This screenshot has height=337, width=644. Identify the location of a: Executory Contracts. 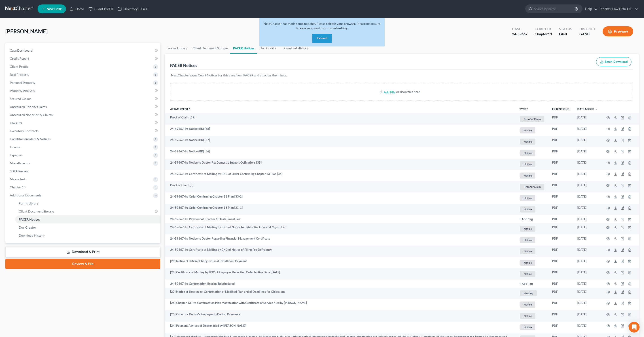
(83, 131).